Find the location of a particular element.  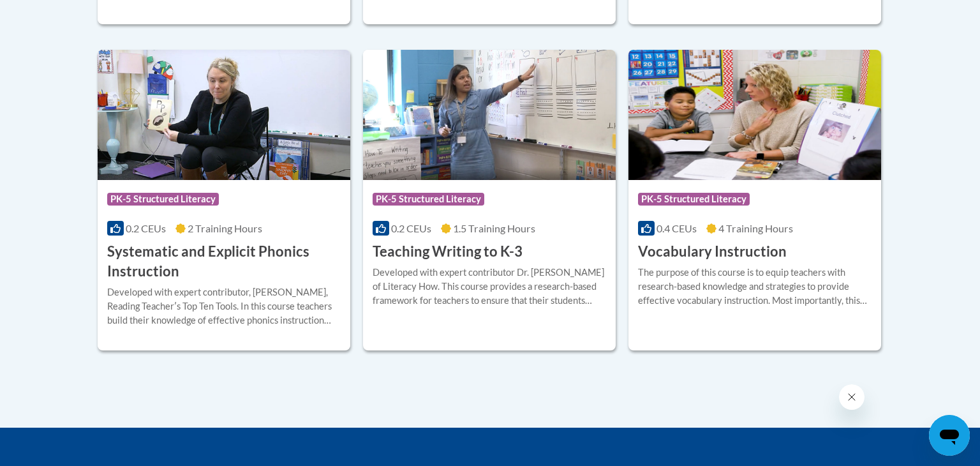

h3: Systematic and Explicit Phonics Instruction is located at coordinates (224, 262).